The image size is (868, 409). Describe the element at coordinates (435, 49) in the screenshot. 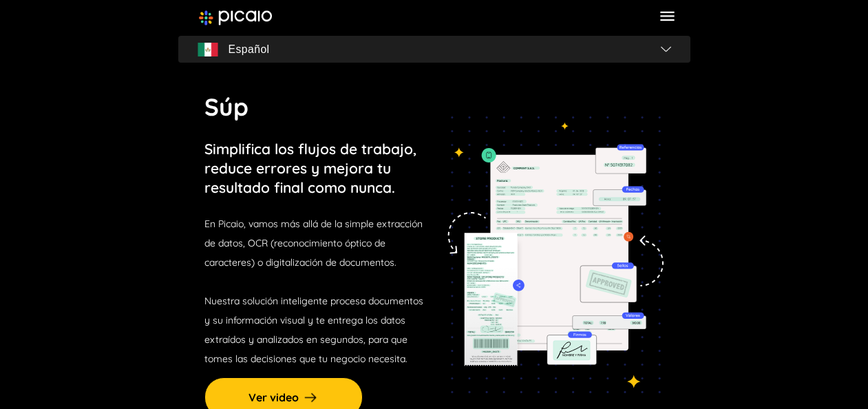

I see `button: flagEspañolflag` at that location.